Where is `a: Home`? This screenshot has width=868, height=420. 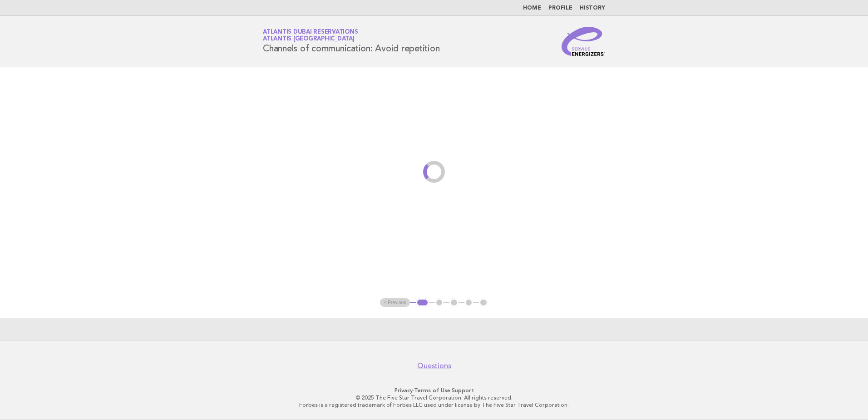
a: Home is located at coordinates (532, 9).